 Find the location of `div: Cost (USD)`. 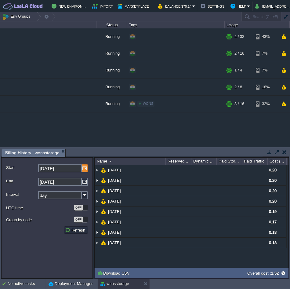

div: Cost (USD) is located at coordinates (278, 161).